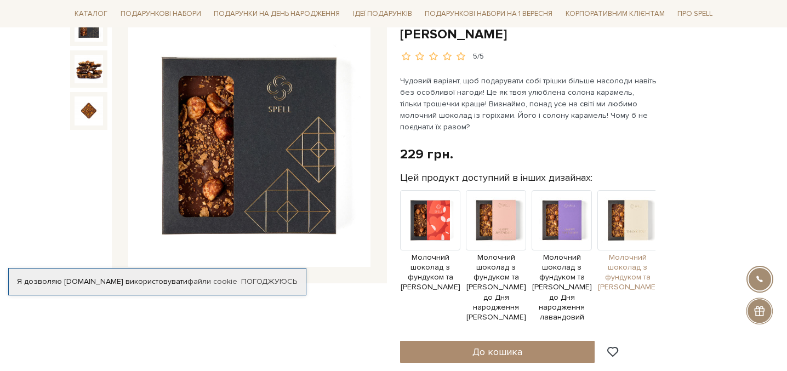 The height and width of the screenshot is (371, 787). Describe the element at coordinates (496, 177) in the screenshot. I see `label: Цей продукт доступний в інших дизайнах:` at that location.